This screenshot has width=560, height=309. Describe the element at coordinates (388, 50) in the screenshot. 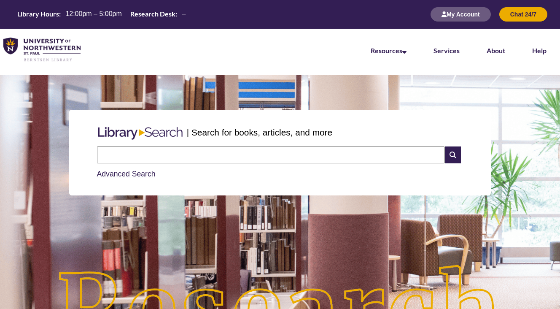

I see `a: Resources` at that location.